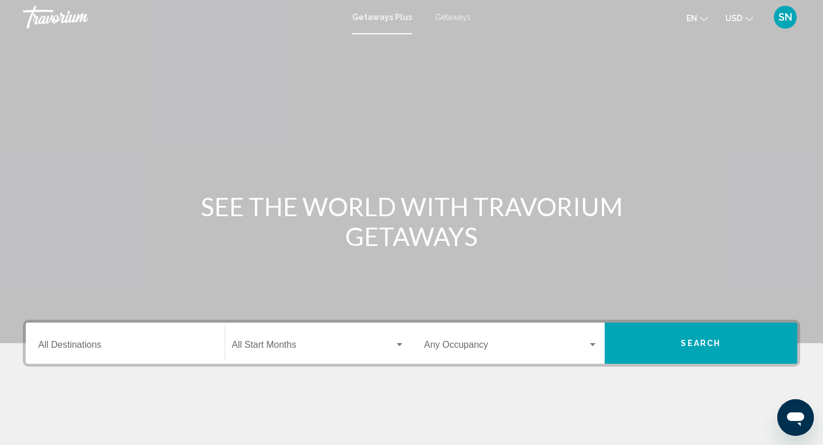  Describe the element at coordinates (453, 17) in the screenshot. I see `span: Getaways` at that location.